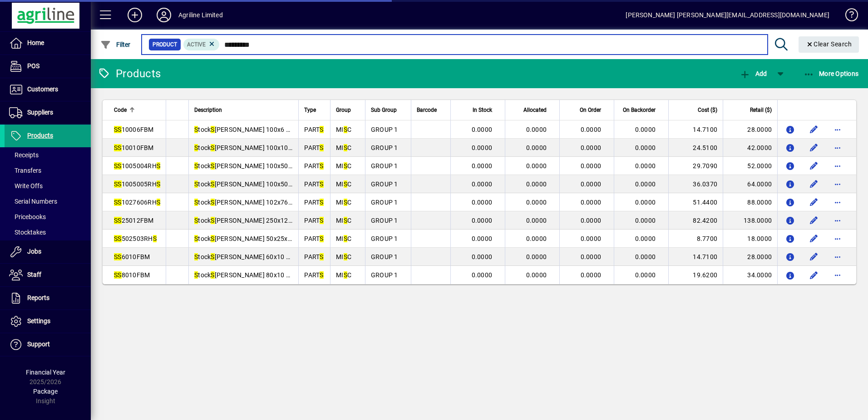 The image size is (868, 420). What do you see at coordinates (696, 148) in the screenshot?
I see `td: 24.5100` at bounding box center [696, 148].